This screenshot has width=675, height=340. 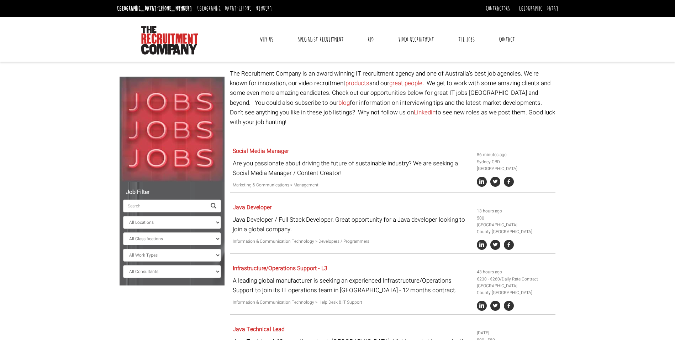 I want to click on a: Social Media Manager, so click(x=261, y=151).